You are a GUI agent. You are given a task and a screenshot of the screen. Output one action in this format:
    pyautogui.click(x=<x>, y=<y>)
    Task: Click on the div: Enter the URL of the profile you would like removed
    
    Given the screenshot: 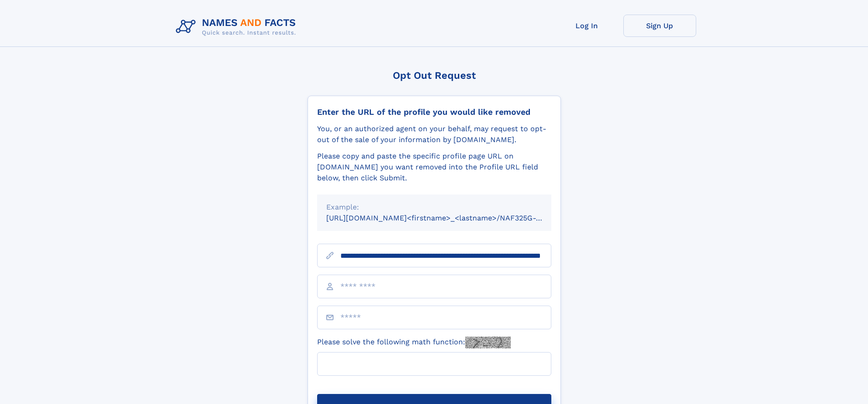 What is the action you would take?
    pyautogui.click(x=434, y=112)
    